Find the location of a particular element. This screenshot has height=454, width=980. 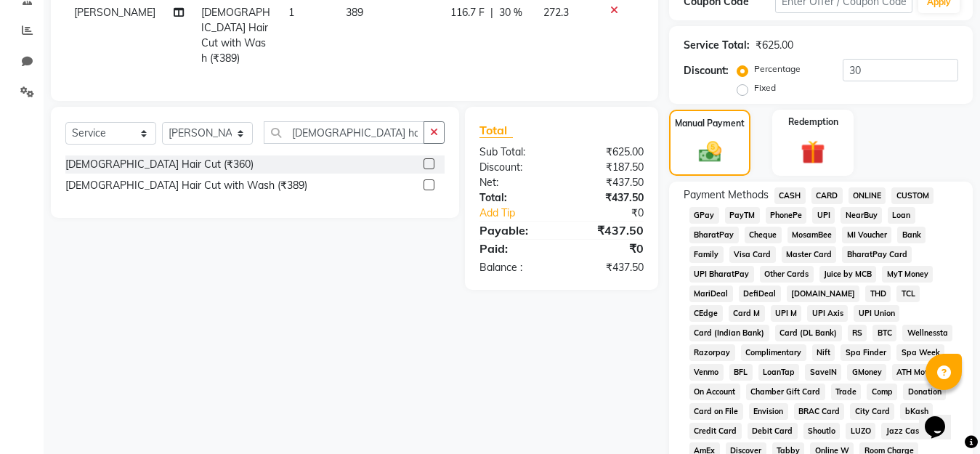

span: UPI Union is located at coordinates (876, 313).